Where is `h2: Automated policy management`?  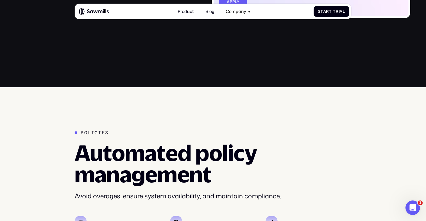 h2: Automated policy management is located at coordinates (213, 164).